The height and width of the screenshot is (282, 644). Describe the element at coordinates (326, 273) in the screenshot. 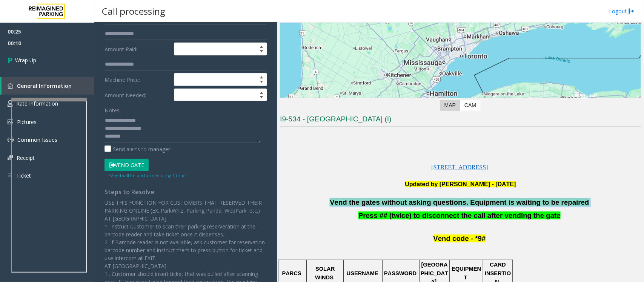

I see `span: SOLAR WINDS` at that location.